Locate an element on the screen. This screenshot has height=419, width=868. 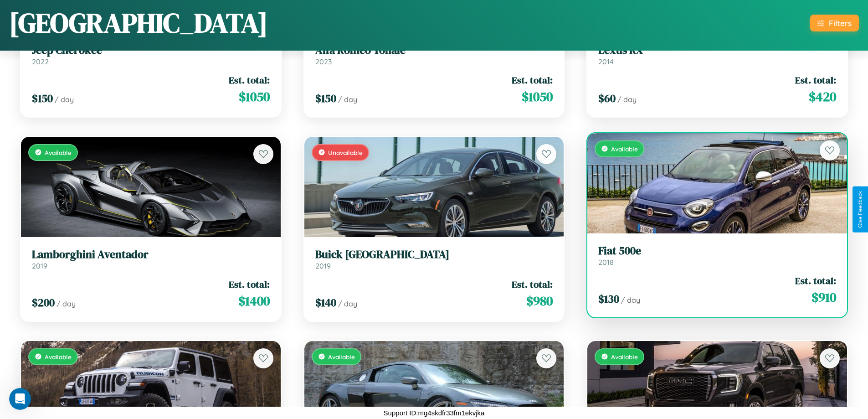
span: 2014 is located at coordinates (606, 62).